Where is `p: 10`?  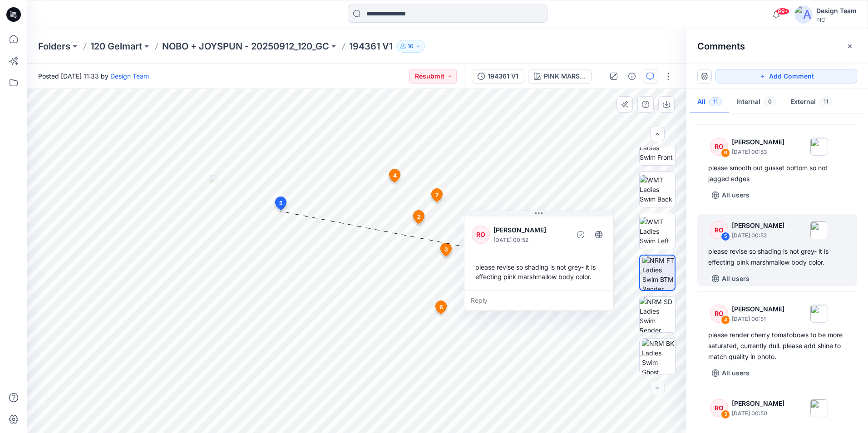 p: 10 is located at coordinates (410, 47).